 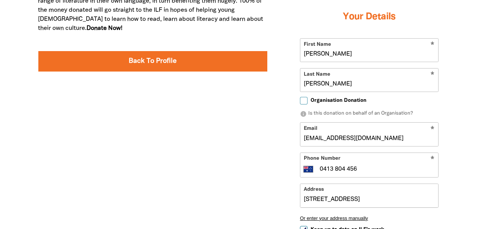 What do you see at coordinates (338, 101) in the screenshot?
I see `span: Organisation Donation` at bounding box center [338, 101].